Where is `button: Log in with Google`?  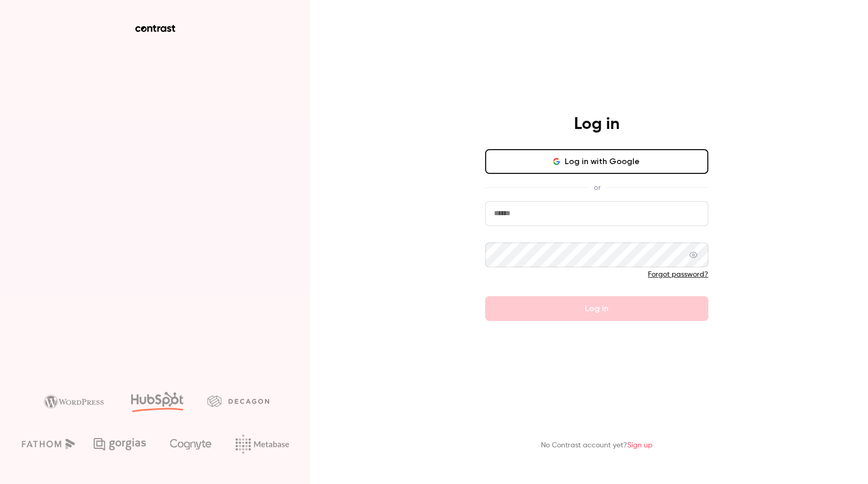
button: Log in with Google is located at coordinates (597, 162).